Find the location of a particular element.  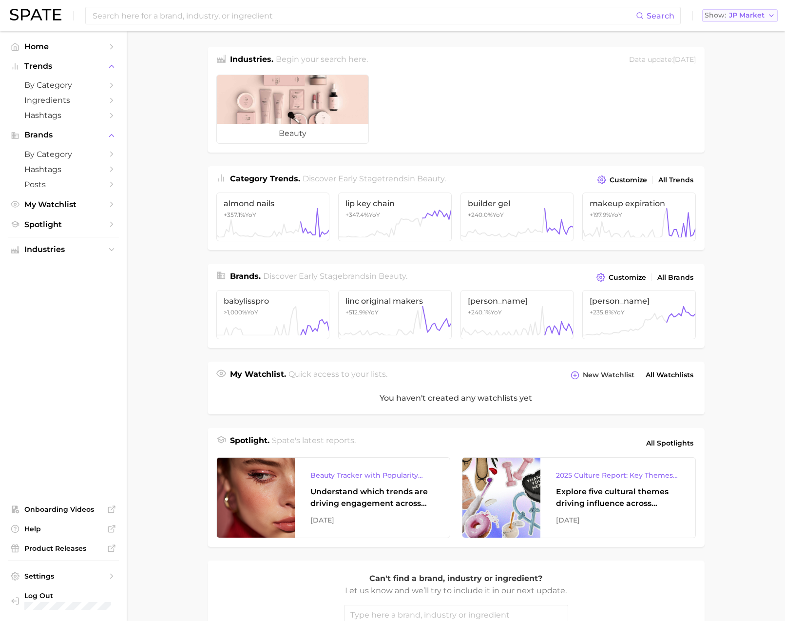

a: by Category is located at coordinates (63, 154).